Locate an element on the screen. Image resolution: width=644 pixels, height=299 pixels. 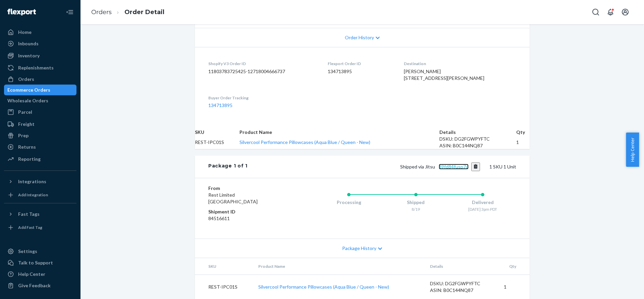
div: 8/19 is located at coordinates (416, 209).